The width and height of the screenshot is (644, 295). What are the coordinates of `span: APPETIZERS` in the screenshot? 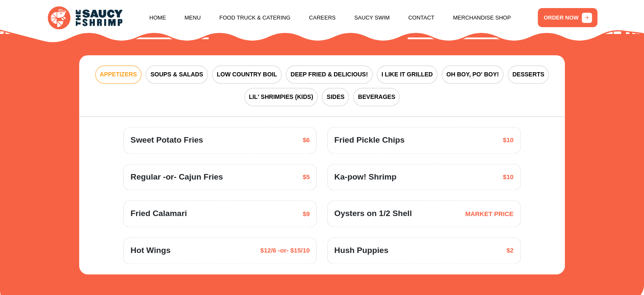 It's located at (118, 75).